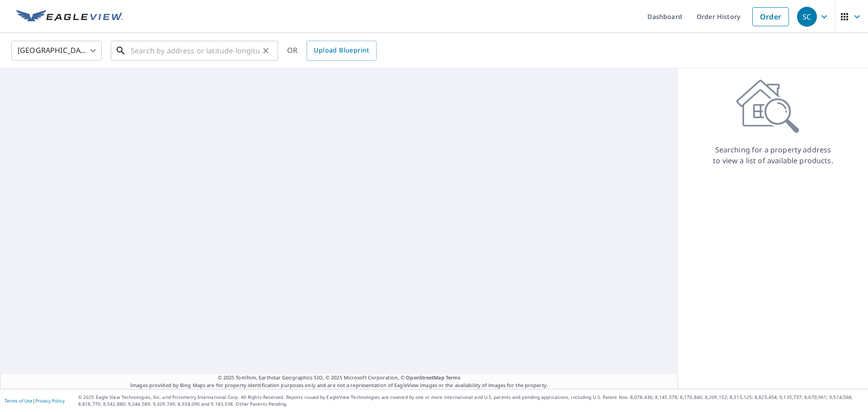 Image resolution: width=868 pixels, height=412 pixels. I want to click on a: Upload Blueprint, so click(342, 51).